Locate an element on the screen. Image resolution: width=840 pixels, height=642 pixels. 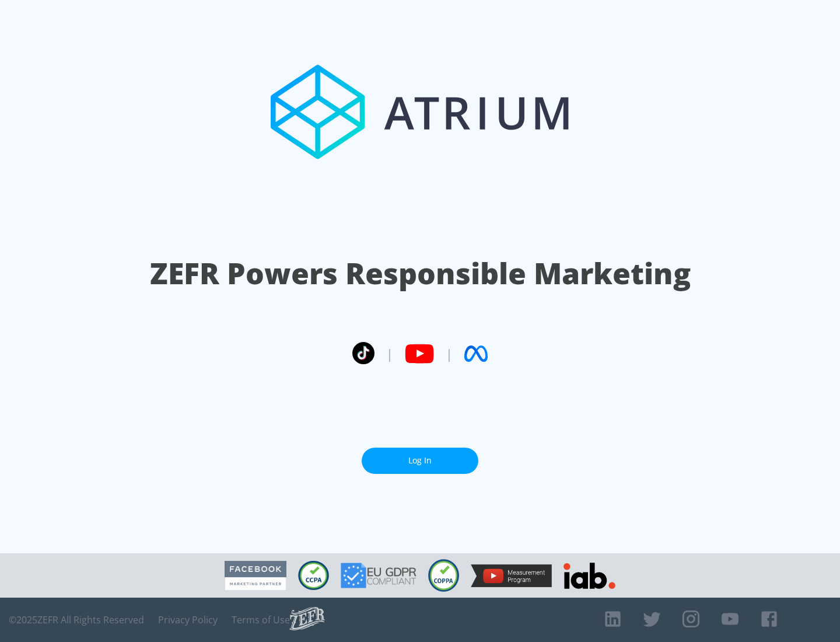
img: GDPR Compliant is located at coordinates (379, 575).